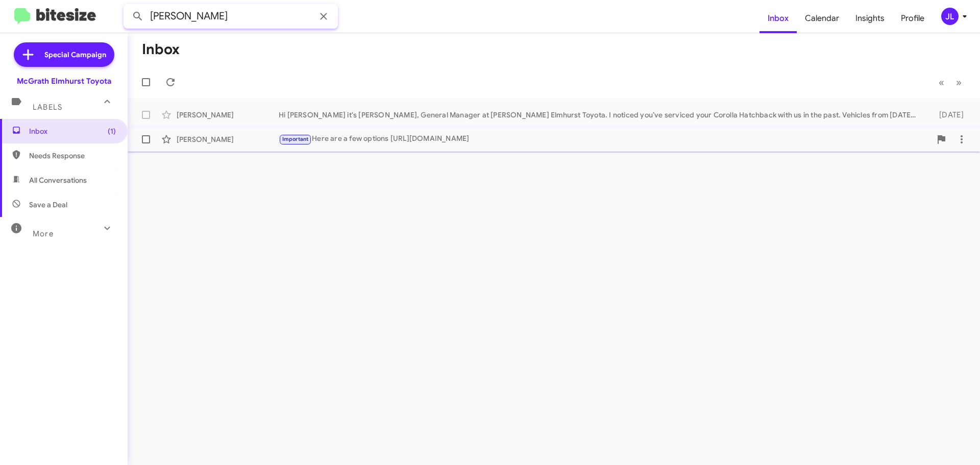 The image size is (980, 465). Describe the element at coordinates (941, 82) in the screenshot. I see `button: Previous` at that location.